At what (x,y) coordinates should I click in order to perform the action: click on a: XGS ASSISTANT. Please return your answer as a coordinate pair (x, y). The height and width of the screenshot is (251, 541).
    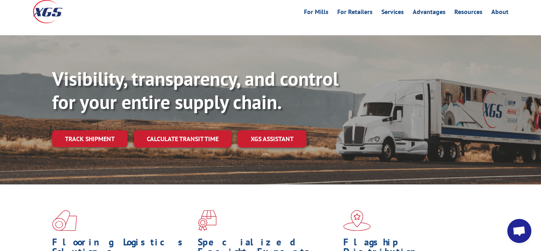
    Looking at the image, I should click on (272, 139).